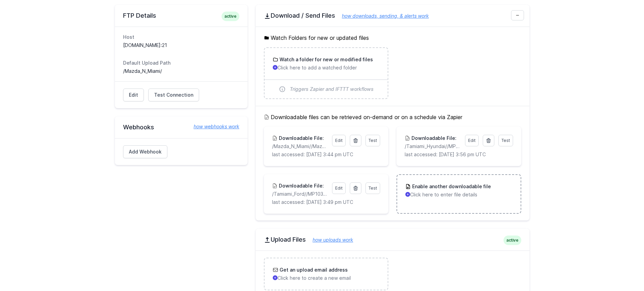 The height and width of the screenshot is (291, 644). Describe the element at coordinates (174, 95) in the screenshot. I see `a: Test Connection` at that location.